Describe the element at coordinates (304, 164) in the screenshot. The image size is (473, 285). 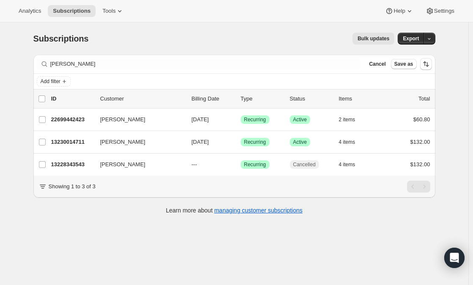
I see `span: Cancelled` at that location.